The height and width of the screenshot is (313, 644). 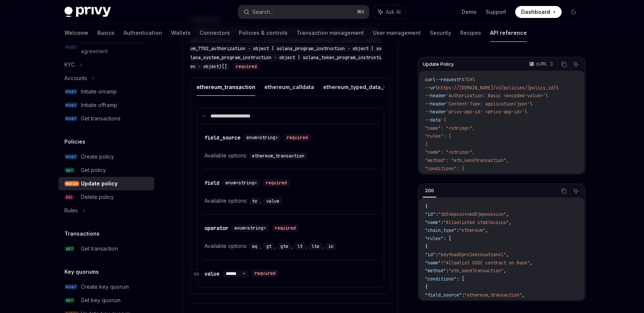 What do you see at coordinates (284, 246) in the screenshot?
I see `code: gte` at bounding box center [284, 246].